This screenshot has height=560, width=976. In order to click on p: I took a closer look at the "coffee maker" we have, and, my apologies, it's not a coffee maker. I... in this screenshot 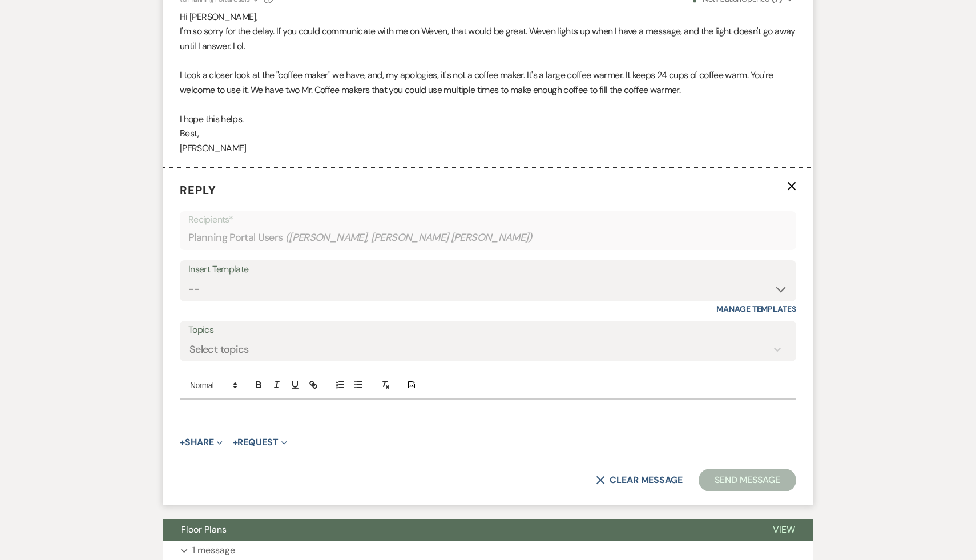, I will do `click(488, 82)`.